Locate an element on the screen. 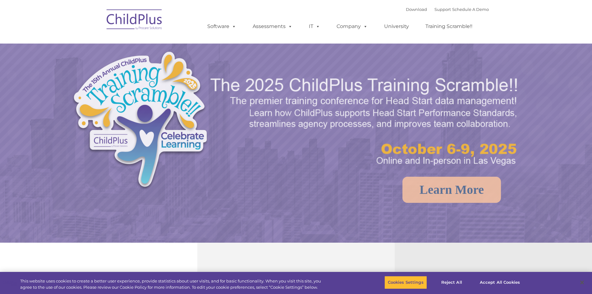  button: Cookies Settings is located at coordinates (406, 282).